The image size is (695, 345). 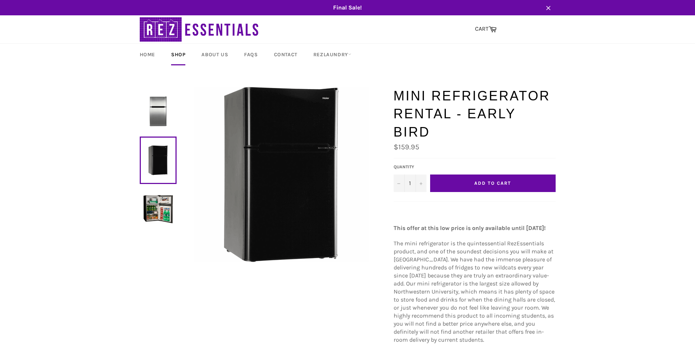 What do you see at coordinates (214, 54) in the screenshot?
I see `a: About Us` at bounding box center [214, 54].